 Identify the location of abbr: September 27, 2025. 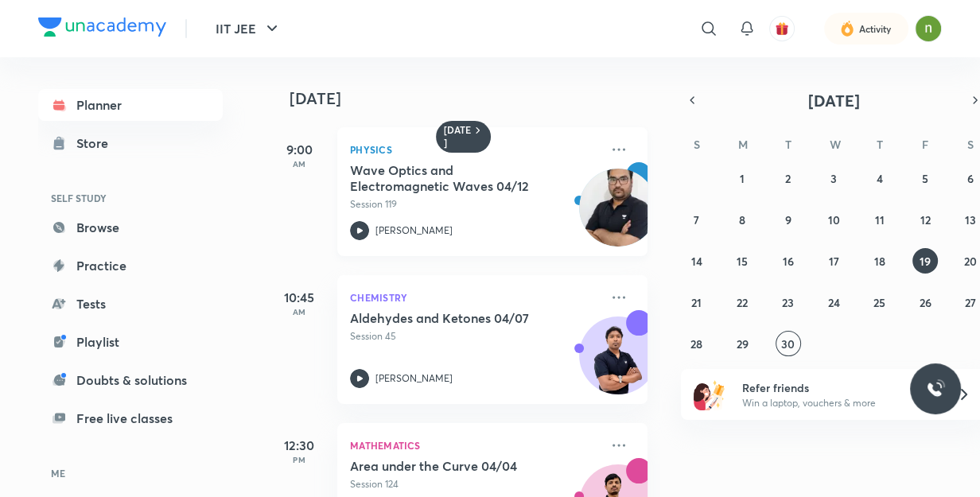
(970, 302).